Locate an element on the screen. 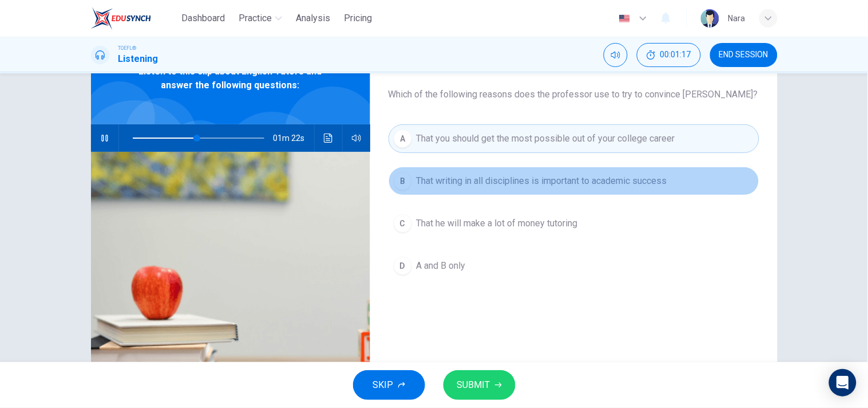 Image resolution: width=868 pixels, height=408 pixels. span: 00:01:17 is located at coordinates (676, 55).